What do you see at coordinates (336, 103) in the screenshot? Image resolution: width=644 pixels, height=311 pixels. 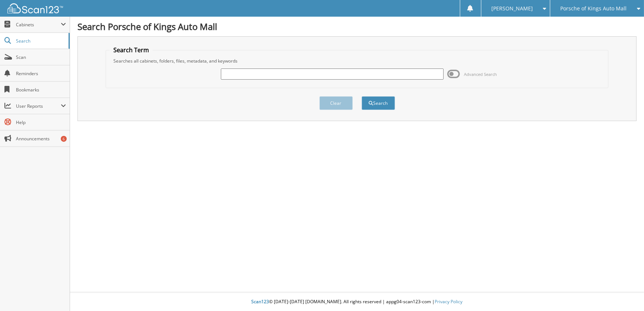 I see `button: Clear` at bounding box center [336, 103].